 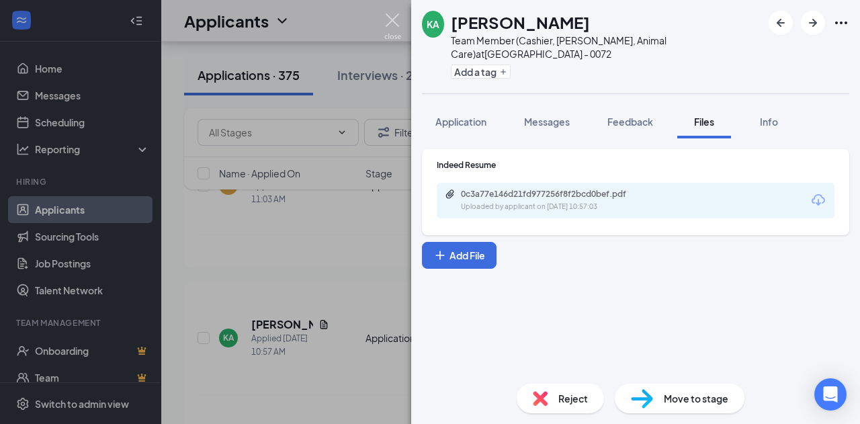 I want to click on div: 0c3a77e146d21fd977256f8f2bcd0bef.pdf, so click(x=555, y=194).